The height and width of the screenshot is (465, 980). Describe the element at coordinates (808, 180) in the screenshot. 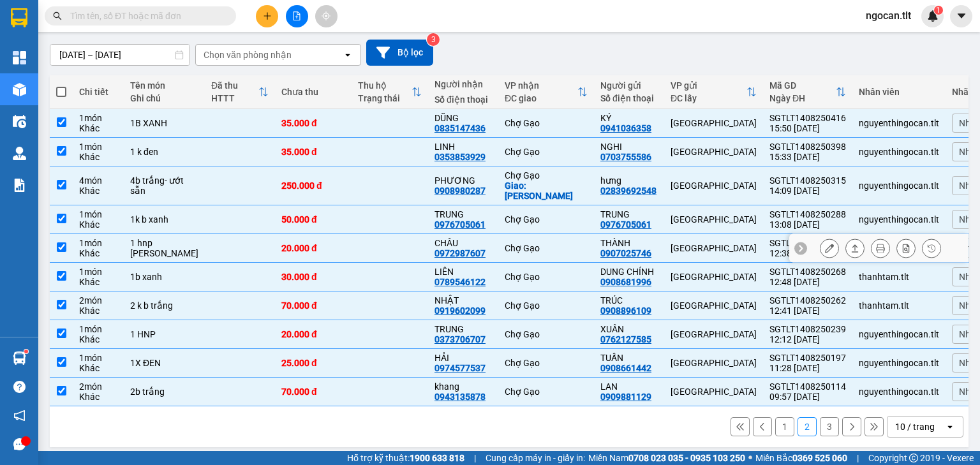

I see `div: SGTLT1408250315` at that location.